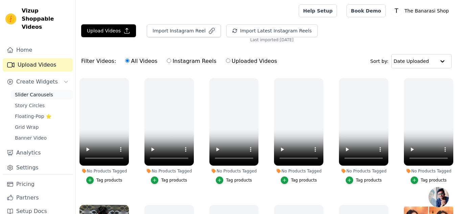 The image size is (457, 214). What do you see at coordinates (141, 61) in the screenshot?
I see `label: All Videos` at bounding box center [141, 61].